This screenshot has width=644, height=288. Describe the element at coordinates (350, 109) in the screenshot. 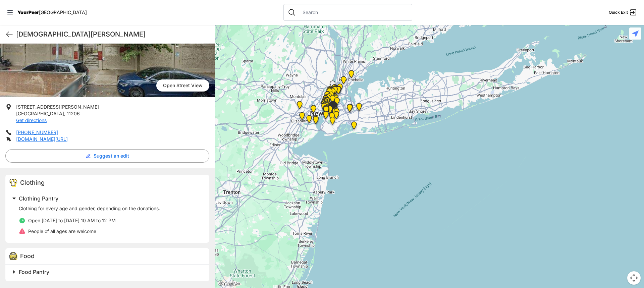

I see `div: Jamaica DYCD Youth Drop-in Center - Safe Space (grey door between Tabernacle of Prayer and Hot Po...` at that location.